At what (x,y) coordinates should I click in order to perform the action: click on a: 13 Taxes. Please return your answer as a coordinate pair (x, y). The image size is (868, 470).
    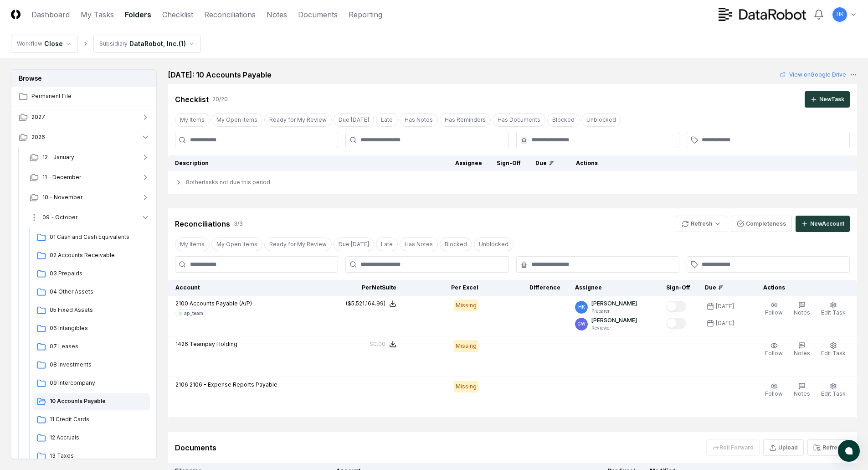
    Looking at the image, I should click on (92, 456).